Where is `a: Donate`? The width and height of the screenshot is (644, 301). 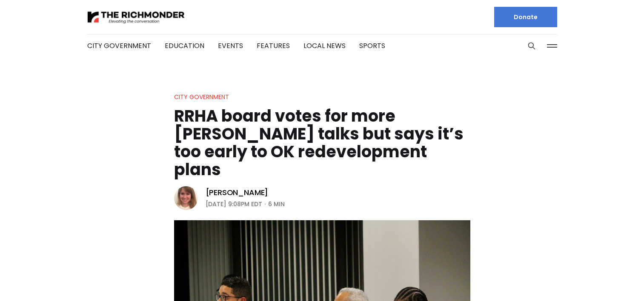 a: Donate is located at coordinates (526, 17).